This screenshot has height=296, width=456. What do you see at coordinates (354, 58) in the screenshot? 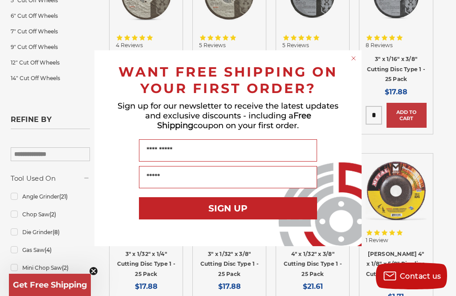
I see `button: Close dialog` at bounding box center [354, 58].